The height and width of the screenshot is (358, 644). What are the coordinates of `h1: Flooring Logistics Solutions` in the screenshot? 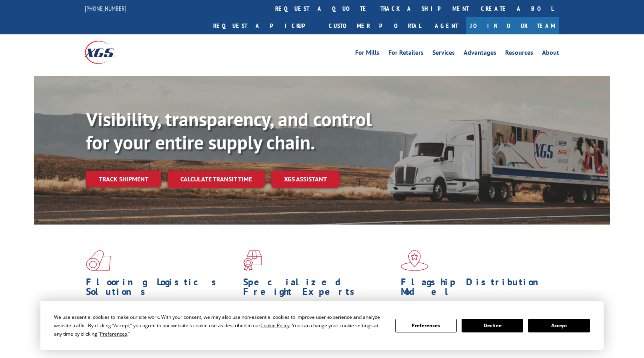 It's located at (161, 289).